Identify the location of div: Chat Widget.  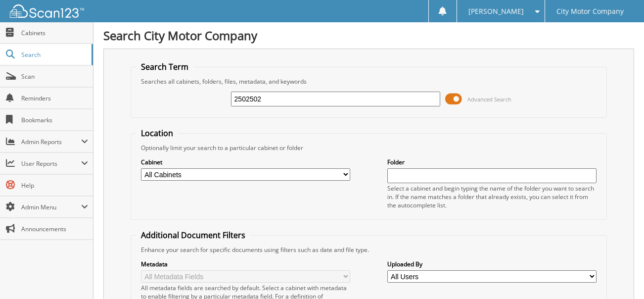
(619, 276).